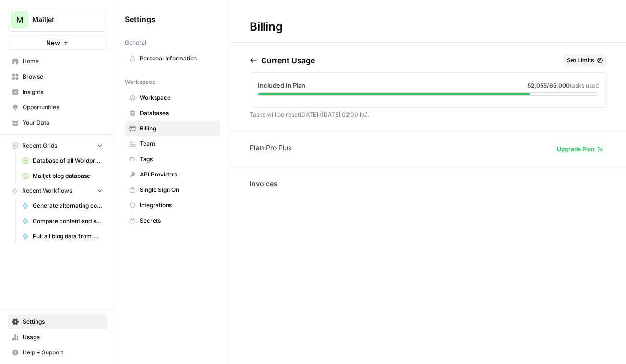 Image resolution: width=626 pixels, height=364 pixels. Describe the element at coordinates (20, 20) in the screenshot. I see `span: M` at that location.